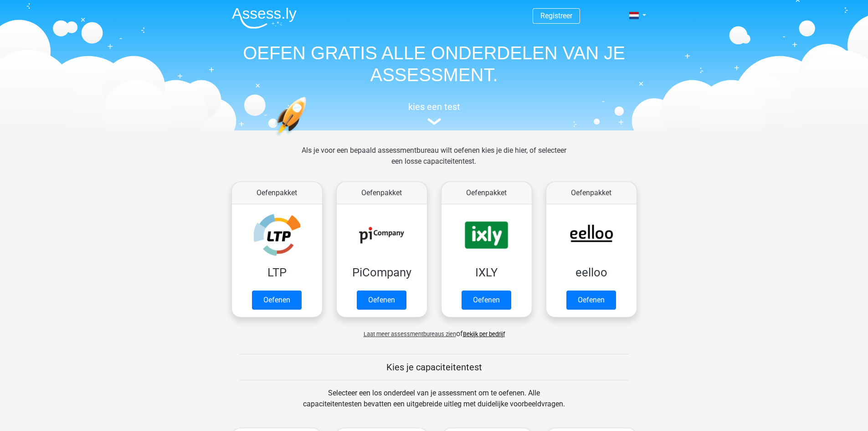  Describe the element at coordinates (409, 334) in the screenshot. I see `span: Laat meer assessmentbureaus zien` at that location.